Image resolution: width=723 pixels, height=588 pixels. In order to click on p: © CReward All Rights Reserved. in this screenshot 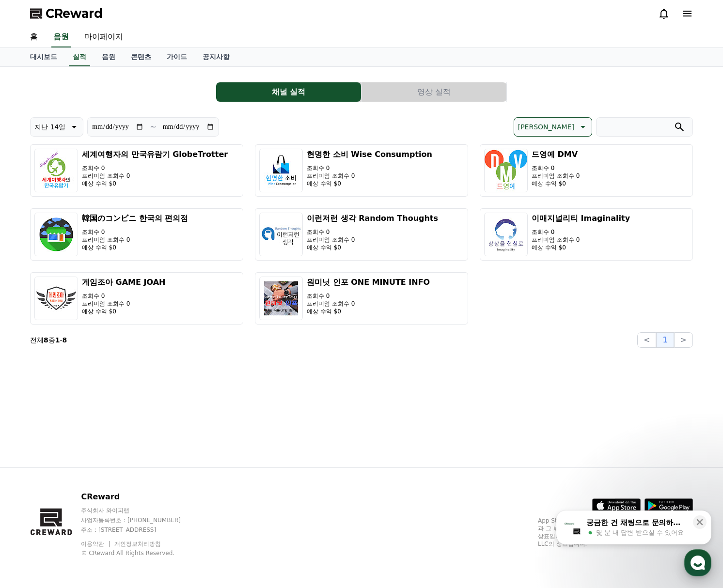, I will do `click(140, 553)`.